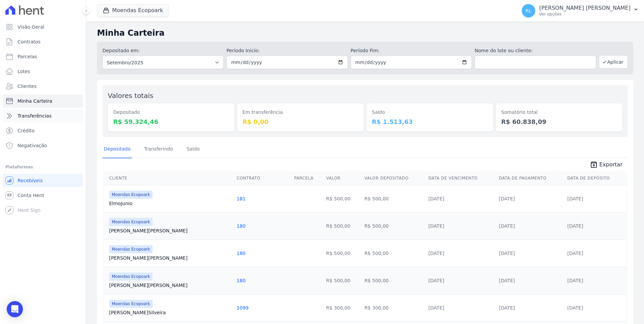 The height and width of the screenshot is (324, 644). I want to click on dd: R$ 0,00, so click(300, 122).